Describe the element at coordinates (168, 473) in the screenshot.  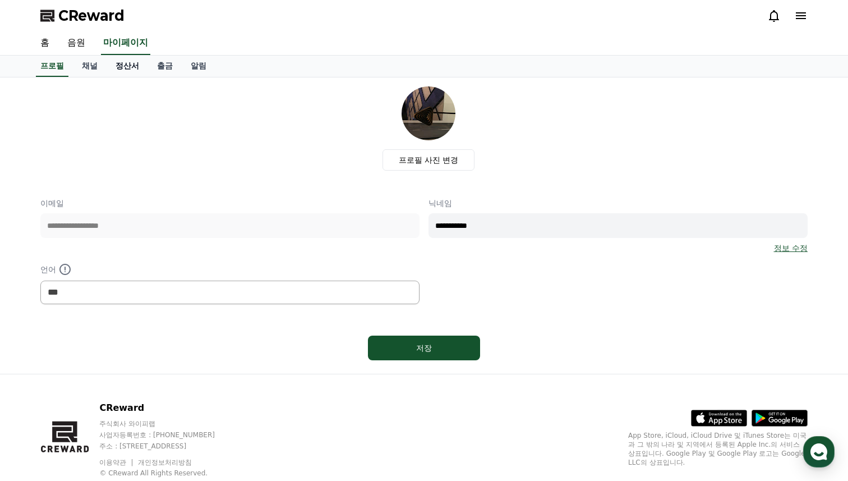
I see `p: © CReward All Rights Reserved.` at that location.